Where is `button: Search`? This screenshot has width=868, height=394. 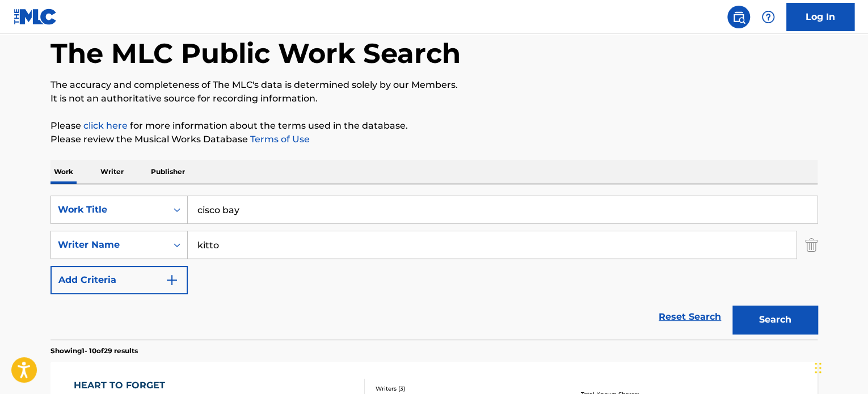
button: Search is located at coordinates (775, 320).